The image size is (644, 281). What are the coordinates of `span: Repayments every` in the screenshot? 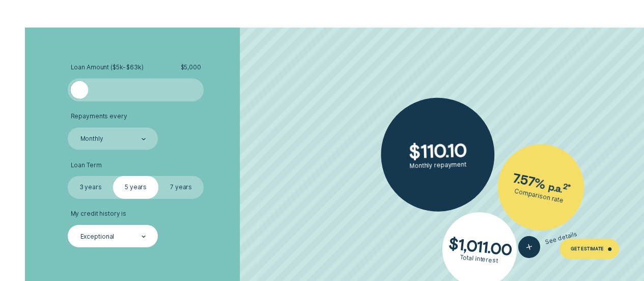 It's located at (98, 116).